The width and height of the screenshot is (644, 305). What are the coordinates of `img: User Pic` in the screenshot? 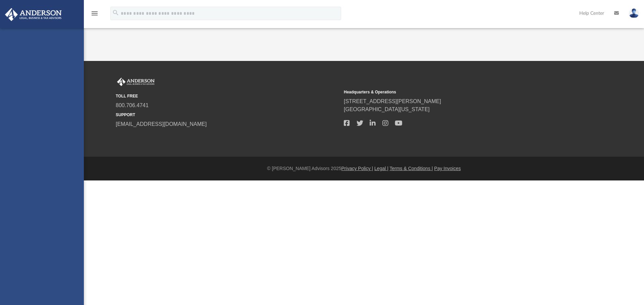 It's located at (634, 13).